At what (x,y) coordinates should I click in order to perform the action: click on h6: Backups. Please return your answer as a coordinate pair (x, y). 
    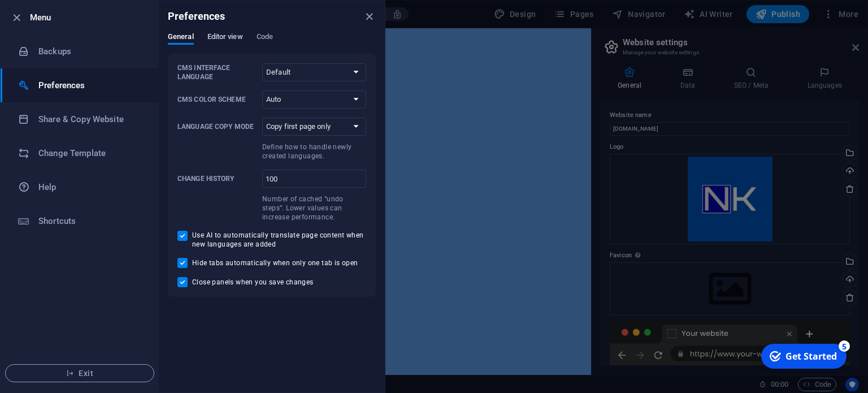
    Looking at the image, I should click on (90, 52).